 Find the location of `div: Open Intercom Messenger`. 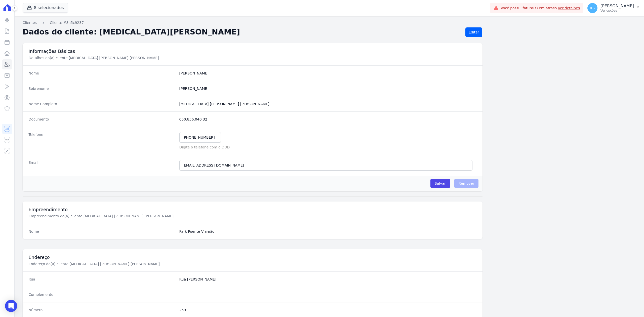

div: Open Intercom Messenger is located at coordinates (11, 306).